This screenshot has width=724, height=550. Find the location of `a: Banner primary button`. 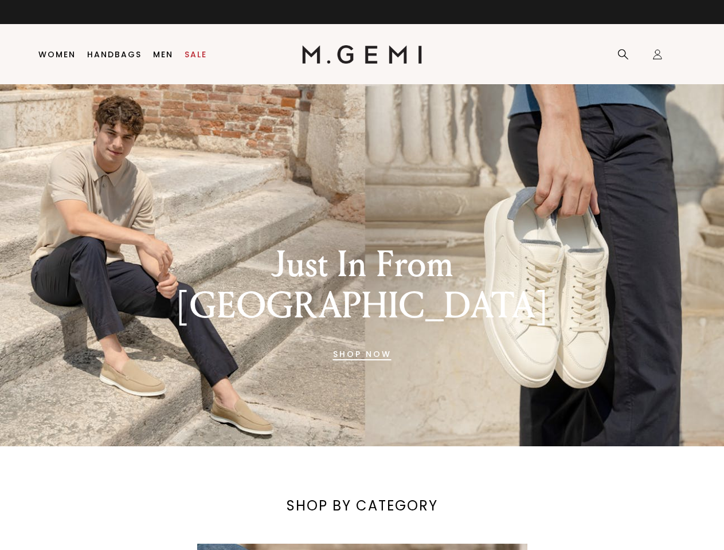

a: Banner primary button is located at coordinates (362, 354).